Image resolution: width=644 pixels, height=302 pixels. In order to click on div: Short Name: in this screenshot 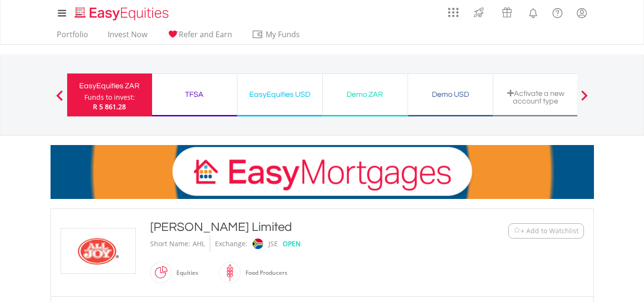, I will do `click(170, 244)`.